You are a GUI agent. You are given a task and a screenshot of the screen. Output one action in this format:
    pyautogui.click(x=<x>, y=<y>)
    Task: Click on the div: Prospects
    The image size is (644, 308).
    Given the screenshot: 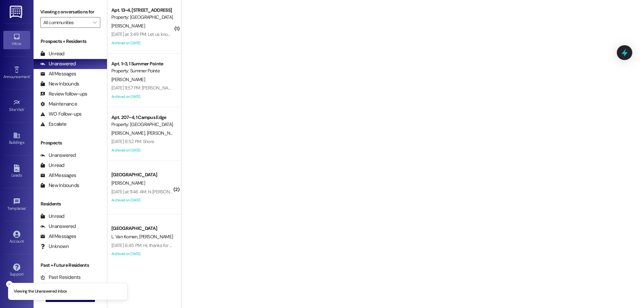 What is the action you would take?
    pyautogui.click(x=70, y=143)
    